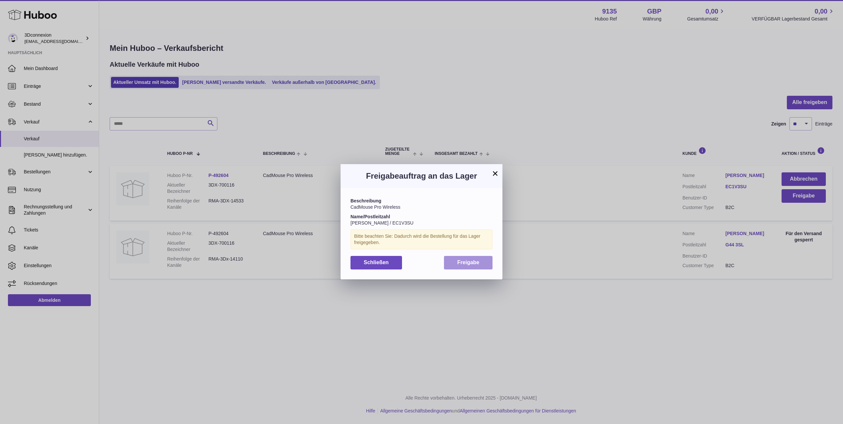 This screenshot has height=424, width=843. Describe the element at coordinates (421, 239) in the screenshot. I see `div: Bitte beachten Sie: Dadurch wird die Bestellung für das Lager freigegeben.` at that location.